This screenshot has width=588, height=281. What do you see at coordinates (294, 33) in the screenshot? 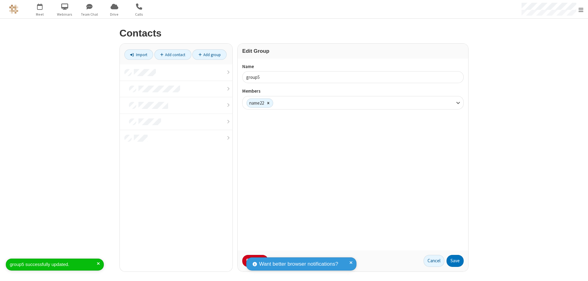
I see `h2: Contacts` at bounding box center [294, 33].